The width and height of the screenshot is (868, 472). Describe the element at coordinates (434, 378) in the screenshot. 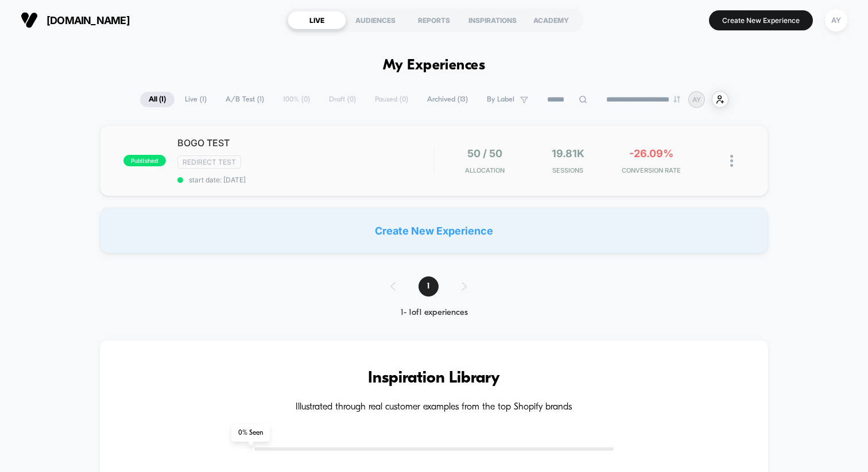

I see `h3: Inspiration Library` at that location.